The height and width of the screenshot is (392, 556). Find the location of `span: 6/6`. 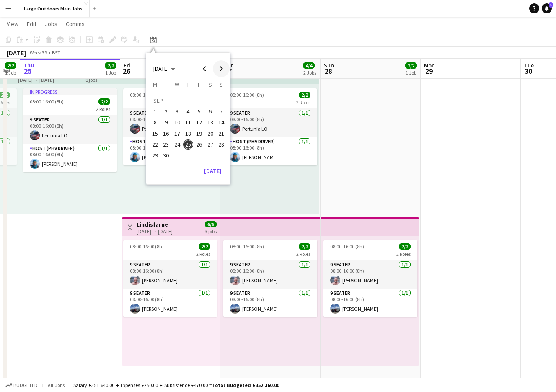

span: 6/6 is located at coordinates (211, 224).